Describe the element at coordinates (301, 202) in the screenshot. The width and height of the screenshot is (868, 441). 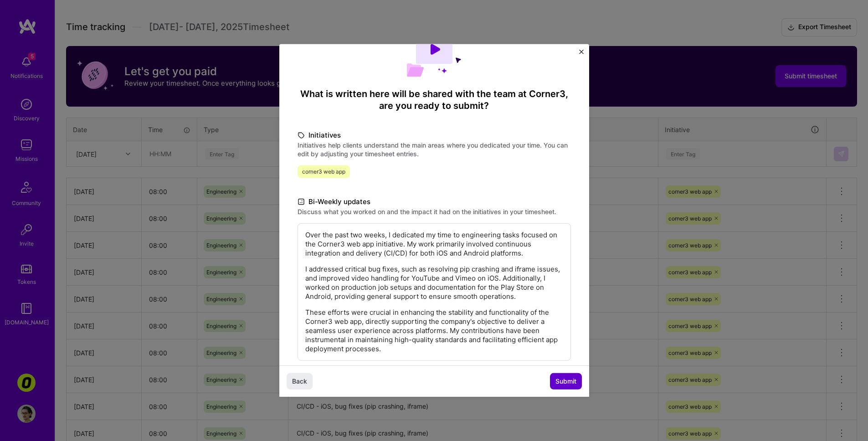
I see `i: icon DocumentBlack` at that location.